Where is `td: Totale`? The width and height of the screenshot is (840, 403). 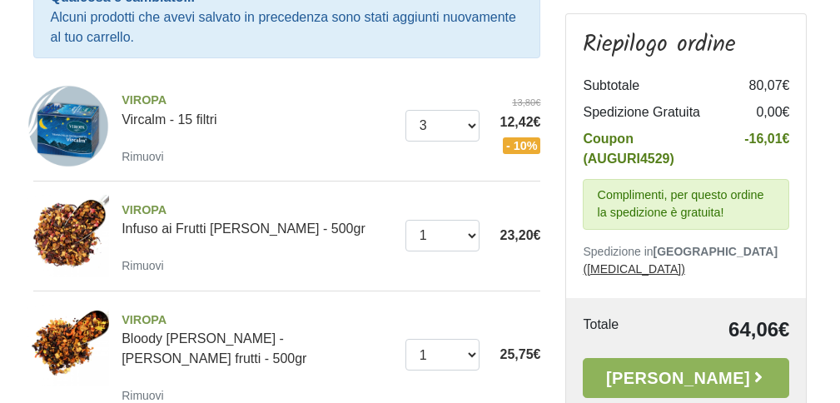
td: Totale is located at coordinates (621, 330).